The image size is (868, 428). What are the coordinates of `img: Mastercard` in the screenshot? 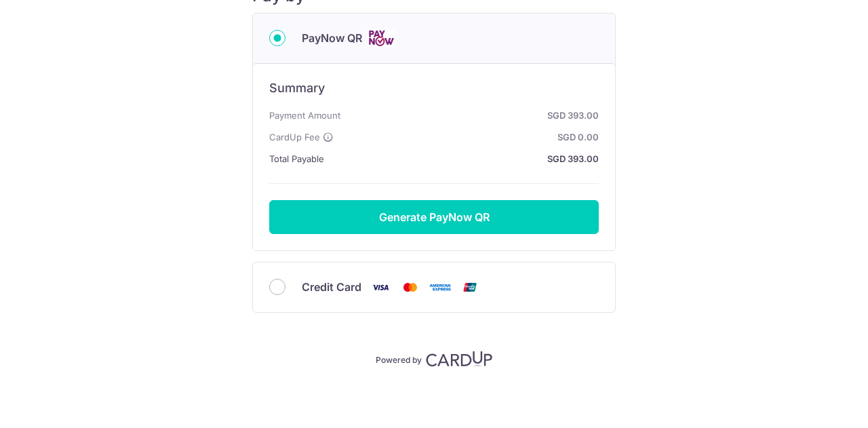 It's located at (410, 287).